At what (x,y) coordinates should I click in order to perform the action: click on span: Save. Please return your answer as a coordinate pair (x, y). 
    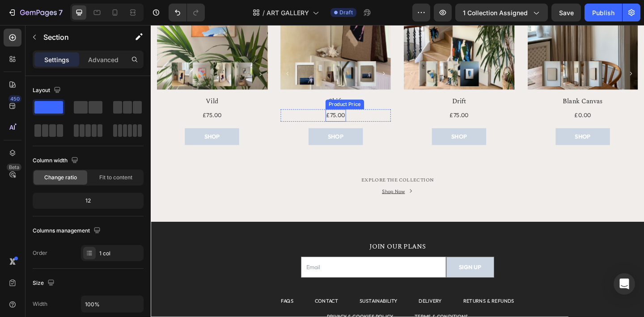
    Looking at the image, I should click on (566, 12).